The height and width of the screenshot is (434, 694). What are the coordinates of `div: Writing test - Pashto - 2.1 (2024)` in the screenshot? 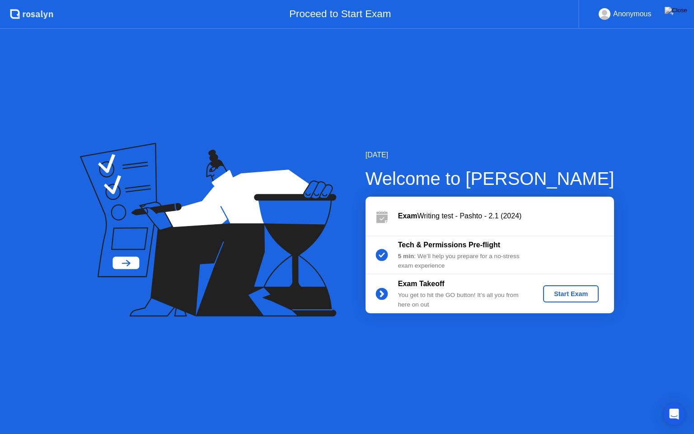 It's located at (506, 216).